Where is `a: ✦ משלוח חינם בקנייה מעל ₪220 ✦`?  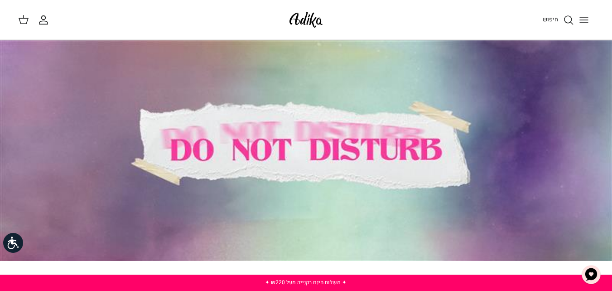 a: ✦ משלוח חינם בקנייה מעל ₪220 ✦ is located at coordinates (306, 282).